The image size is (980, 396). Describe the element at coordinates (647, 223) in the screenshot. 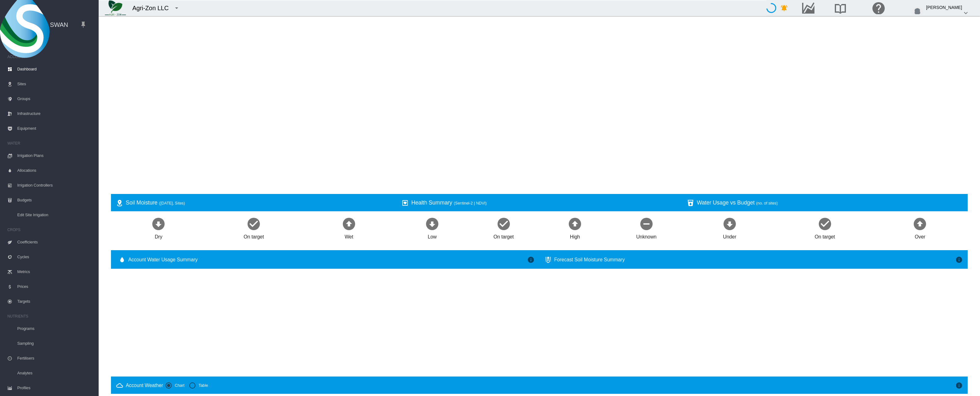

I see `md-icon: icon-minus-circle` at that location.